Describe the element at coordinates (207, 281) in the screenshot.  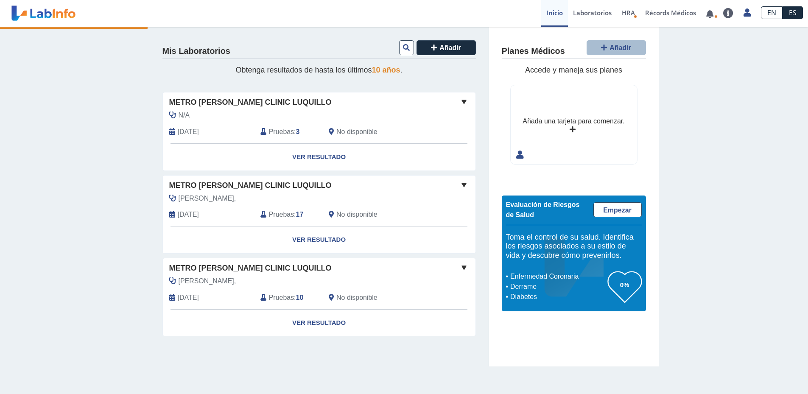
I see `span: Perez,` at that location.